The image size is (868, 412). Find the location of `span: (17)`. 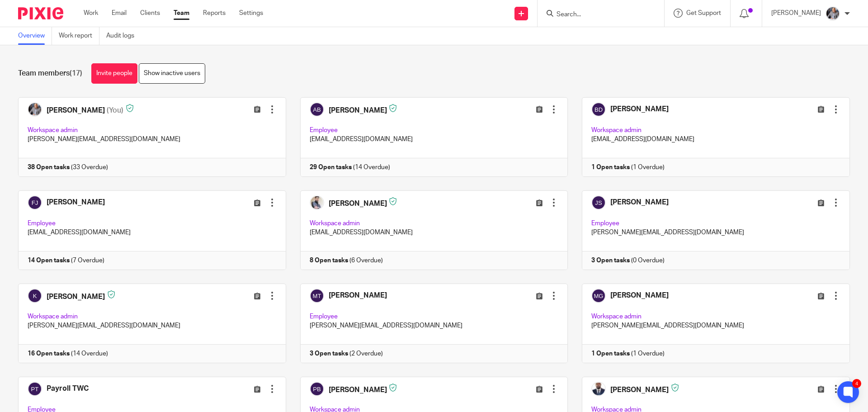

span: (17) is located at coordinates (76, 73).